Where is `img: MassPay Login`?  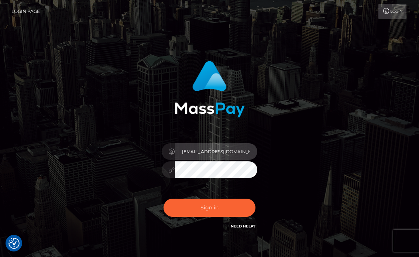 img: MassPay Login is located at coordinates (210, 89).